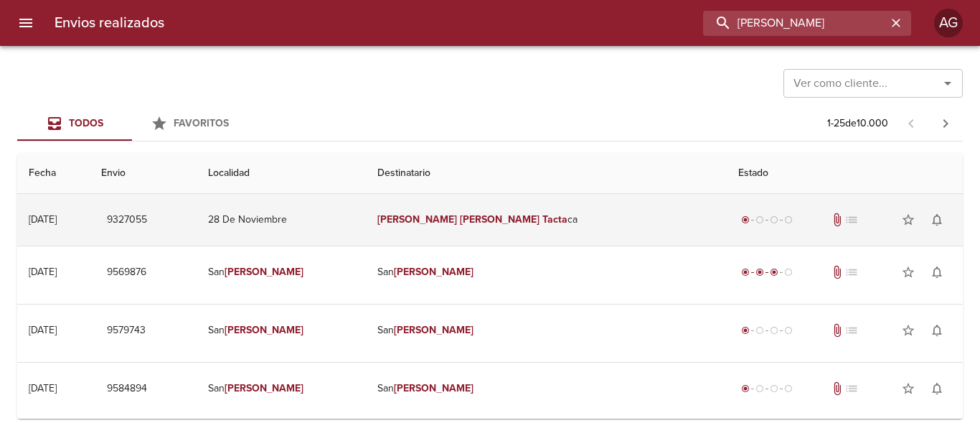 The width and height of the screenshot is (980, 436). I want to click on button: Abrir, so click(948, 84).